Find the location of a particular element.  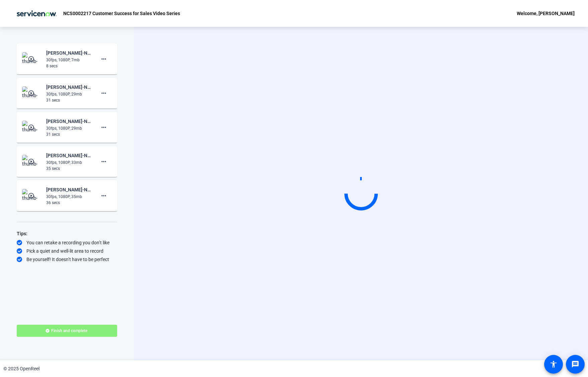

div: Be yourself! It doesn’t have to be perfect is located at coordinates (67, 259).